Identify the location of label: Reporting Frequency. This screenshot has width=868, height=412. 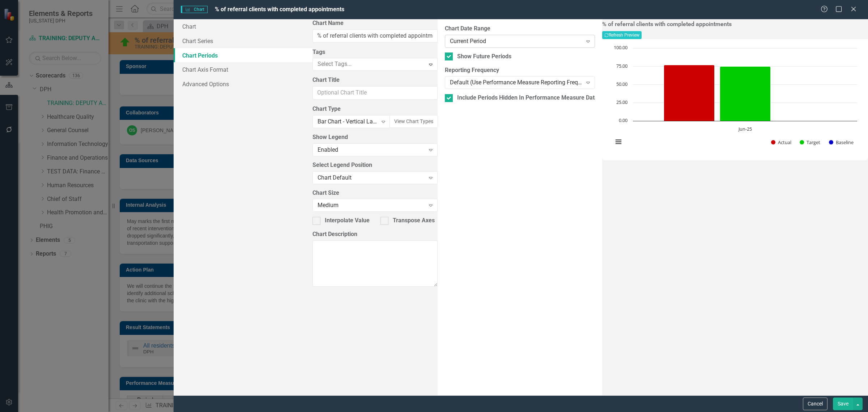
(520, 70).